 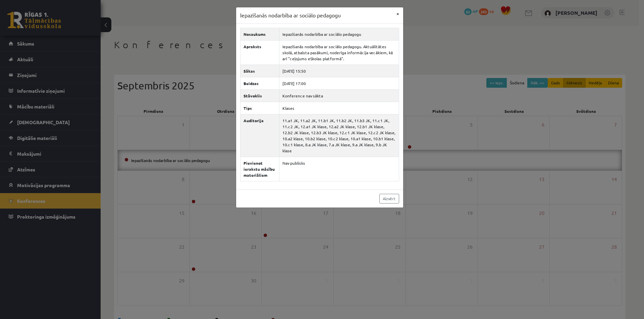 I want to click on th: Apraksts, so click(x=260, y=52).